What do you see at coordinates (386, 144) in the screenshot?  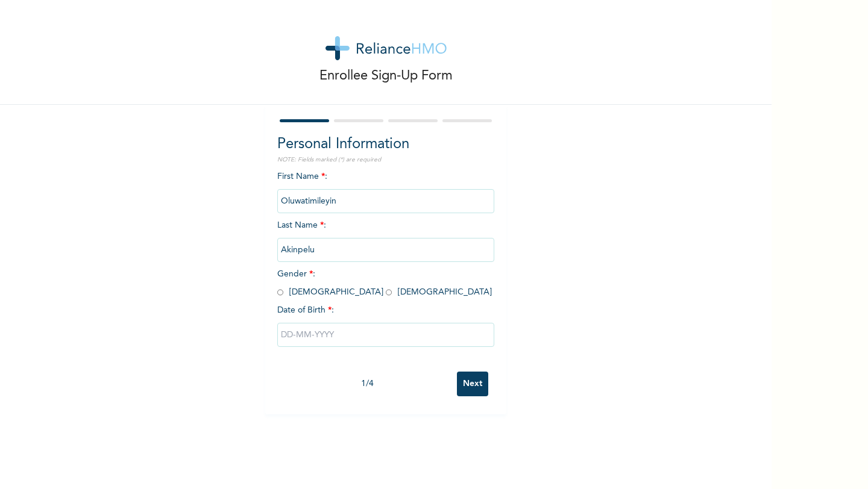 I see `h2: Personal Information` at bounding box center [386, 144].